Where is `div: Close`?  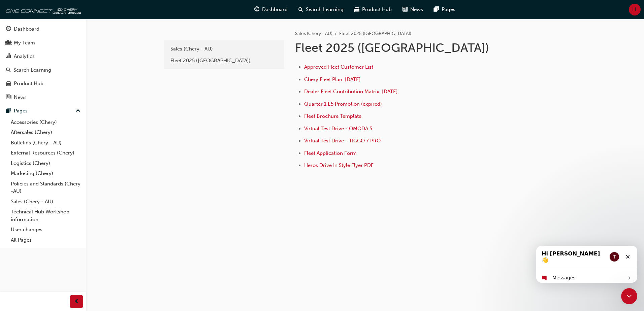
div: Close is located at coordinates (91, 11).